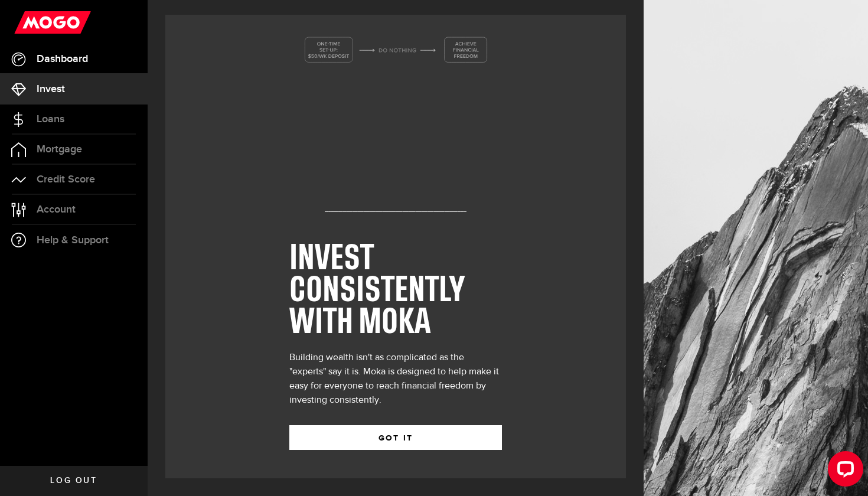 This screenshot has height=496, width=868. What do you see at coordinates (27, 22) in the screenshot?
I see `button: Open LiveChat chat widget` at bounding box center [27, 22].